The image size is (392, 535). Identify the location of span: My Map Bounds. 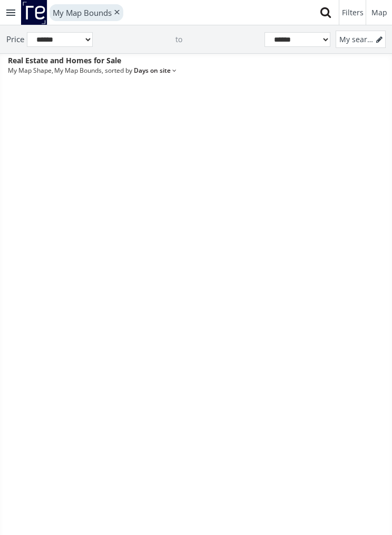
(78, 70).